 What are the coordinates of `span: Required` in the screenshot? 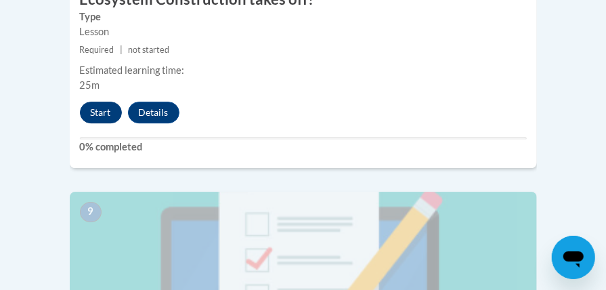 It's located at (97, 49).